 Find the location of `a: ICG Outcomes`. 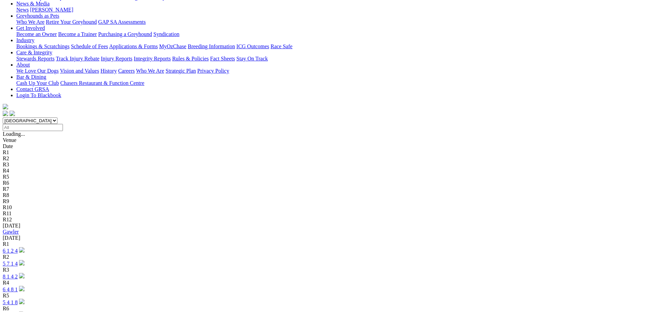

a: ICG Outcomes is located at coordinates (253, 46).